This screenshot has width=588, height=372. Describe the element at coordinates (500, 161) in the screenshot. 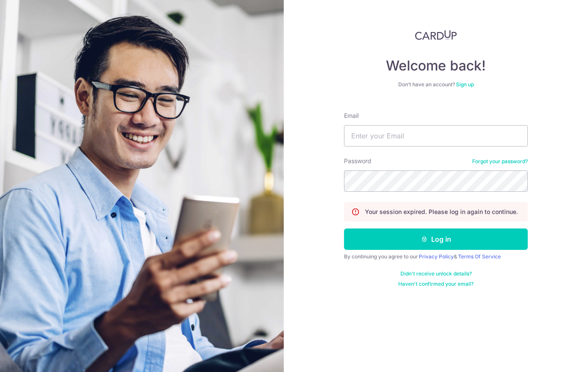

I see `a: Forgot your password?` at that location.